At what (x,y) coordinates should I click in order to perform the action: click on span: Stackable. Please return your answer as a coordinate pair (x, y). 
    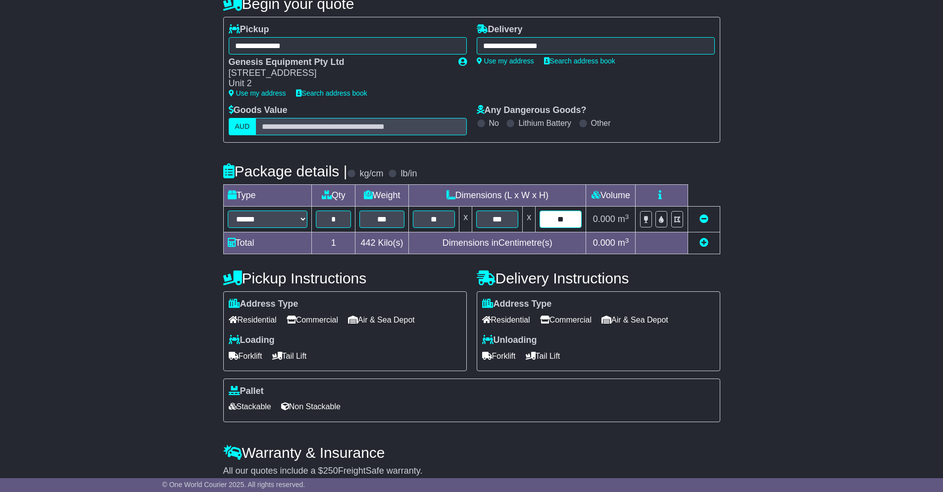
    Looking at the image, I should click on (250, 406).